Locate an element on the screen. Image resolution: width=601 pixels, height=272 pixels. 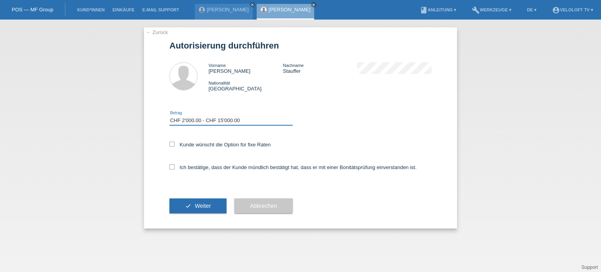
a: bookAnleitung ▾ is located at coordinates (438, 10).